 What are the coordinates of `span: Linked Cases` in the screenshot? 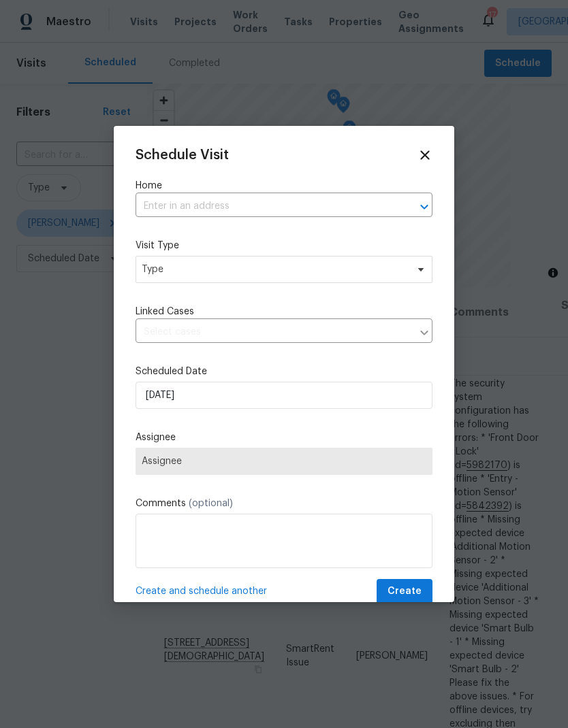 It's located at (165, 312).